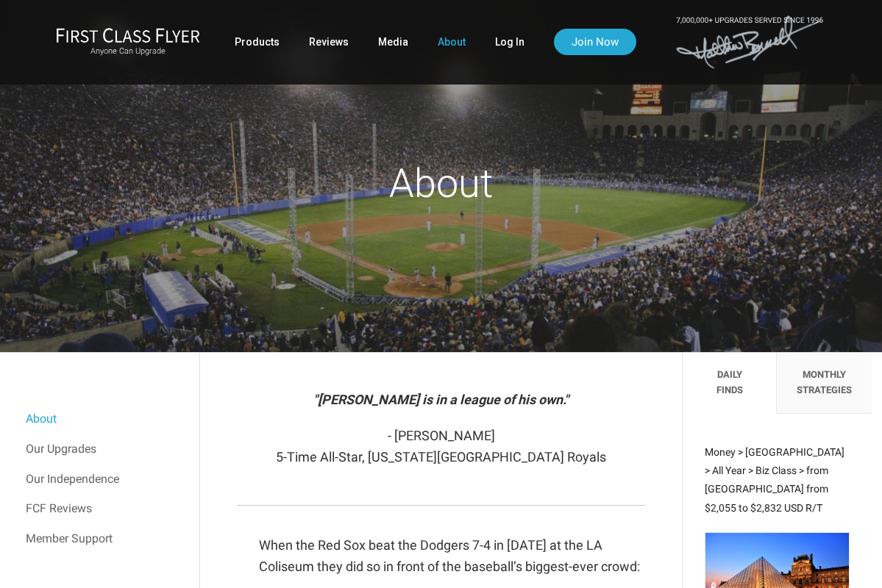 The width and height of the screenshot is (882, 588). Describe the element at coordinates (128, 42) in the screenshot. I see `a: First Class FlyerAnyone Can Upgrade` at that location.